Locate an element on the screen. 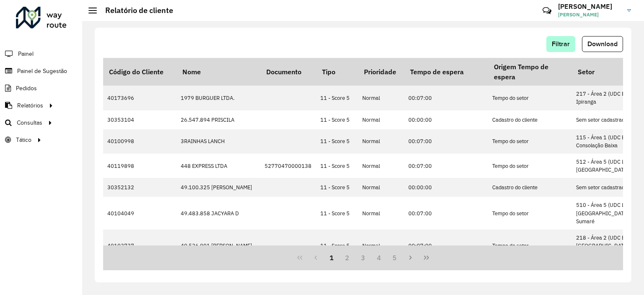  span: Tático is located at coordinates (23, 140).